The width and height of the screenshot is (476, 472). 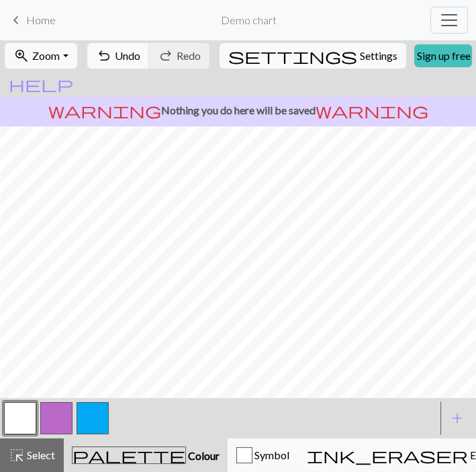 I want to click on i: Settings, so click(x=293, y=55).